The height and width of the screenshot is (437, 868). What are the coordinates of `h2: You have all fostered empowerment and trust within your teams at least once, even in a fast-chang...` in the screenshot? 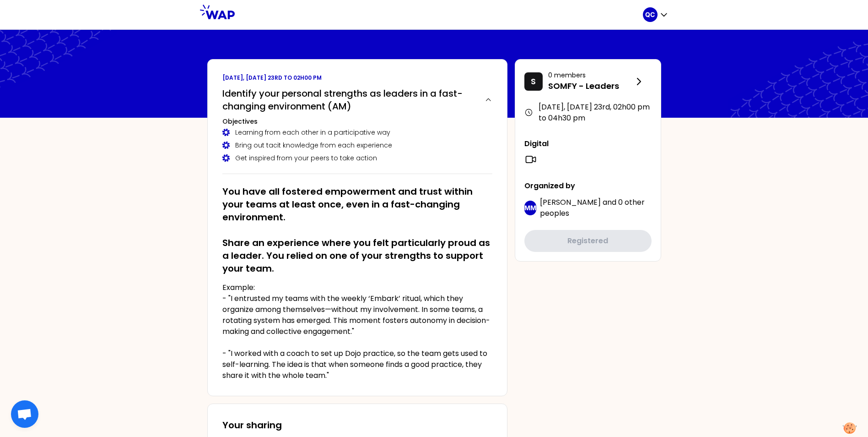 It's located at (357, 230).